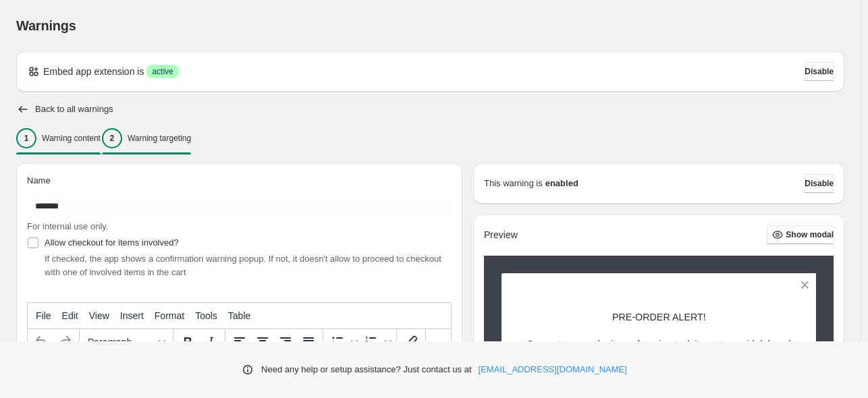 The image size is (868, 398). What do you see at coordinates (169, 315) in the screenshot?
I see `span: Format` at bounding box center [169, 315].